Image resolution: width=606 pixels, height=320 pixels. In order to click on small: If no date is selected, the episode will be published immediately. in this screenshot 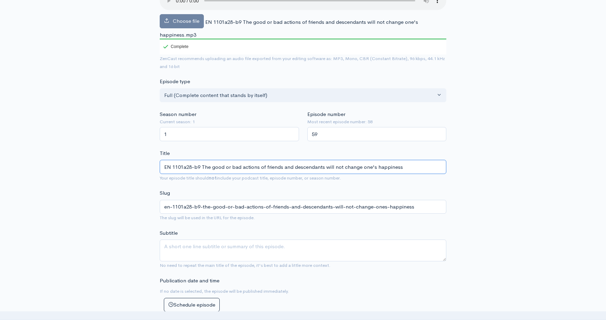, I will do `click(224, 291)`.